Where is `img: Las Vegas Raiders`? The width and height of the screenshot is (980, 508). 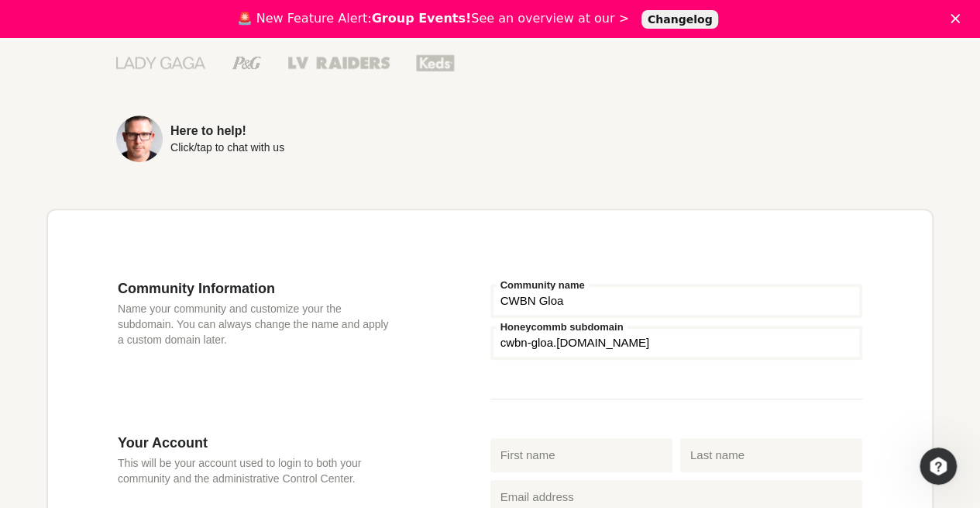 img: Las Vegas Raiders is located at coordinates (338, 63).